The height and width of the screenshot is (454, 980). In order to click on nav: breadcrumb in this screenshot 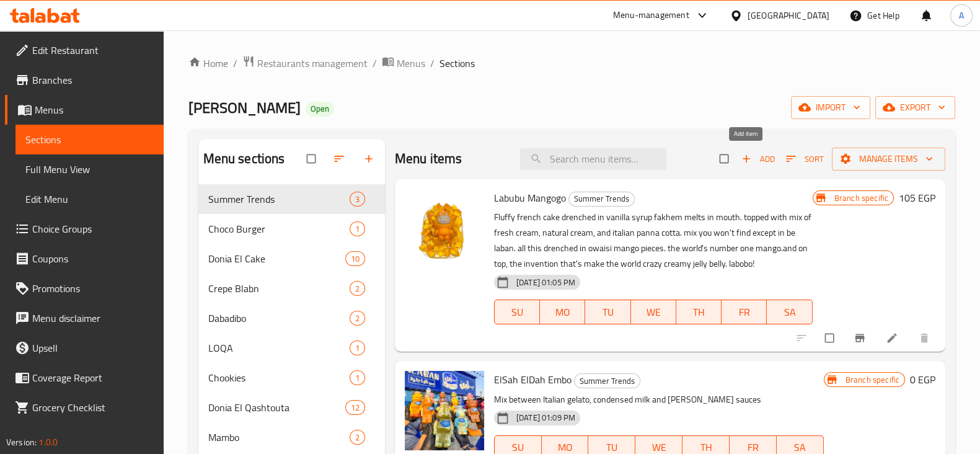, I will do `click(571, 63)`.